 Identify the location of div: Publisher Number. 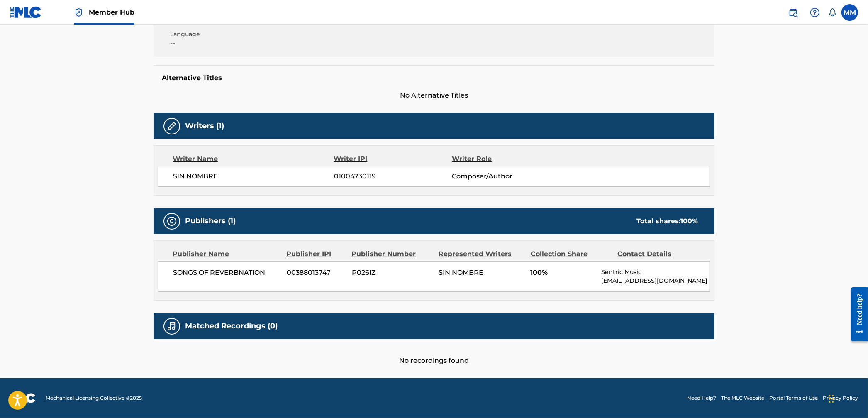
(391, 254).